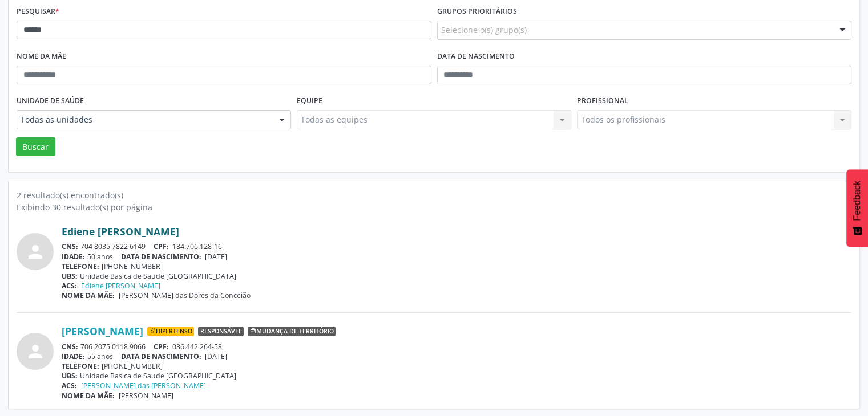  Describe the element at coordinates (476, 57) in the screenshot. I see `label: Data de nascimento` at that location.